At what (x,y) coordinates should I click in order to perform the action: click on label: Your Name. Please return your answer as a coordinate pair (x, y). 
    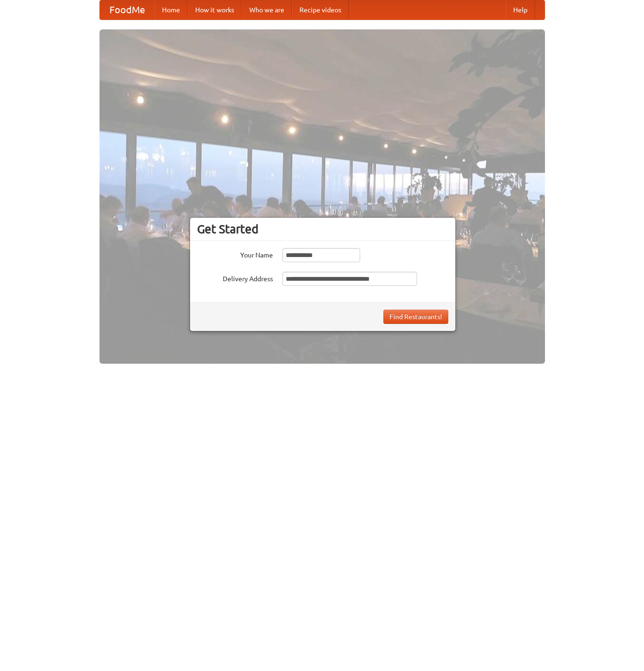
    Looking at the image, I should click on (235, 253).